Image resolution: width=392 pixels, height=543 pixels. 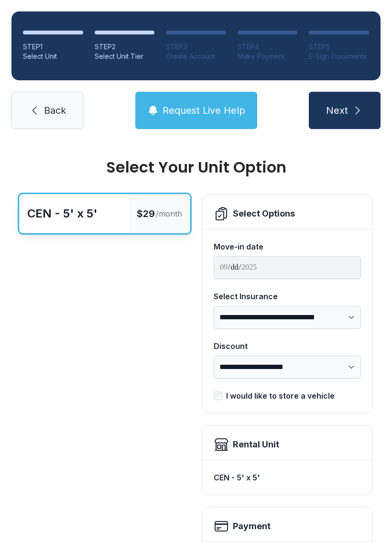 I want to click on select: Discount, so click(x=287, y=367).